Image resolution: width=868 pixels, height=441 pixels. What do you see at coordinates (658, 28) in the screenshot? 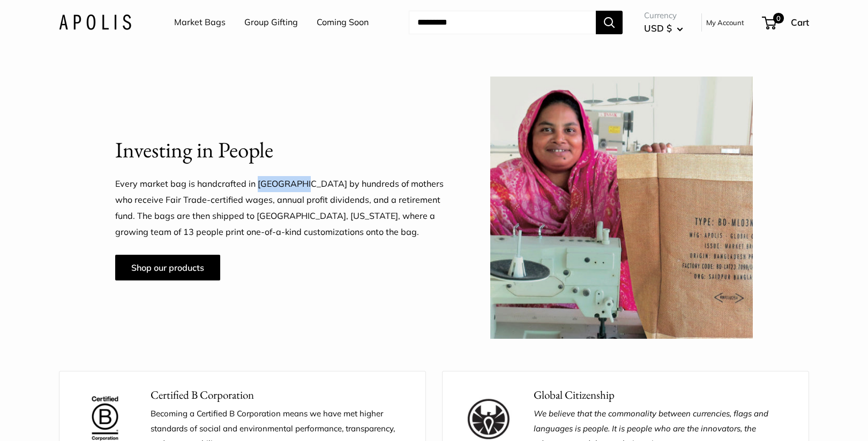
I see `span: USD $` at bounding box center [658, 28].